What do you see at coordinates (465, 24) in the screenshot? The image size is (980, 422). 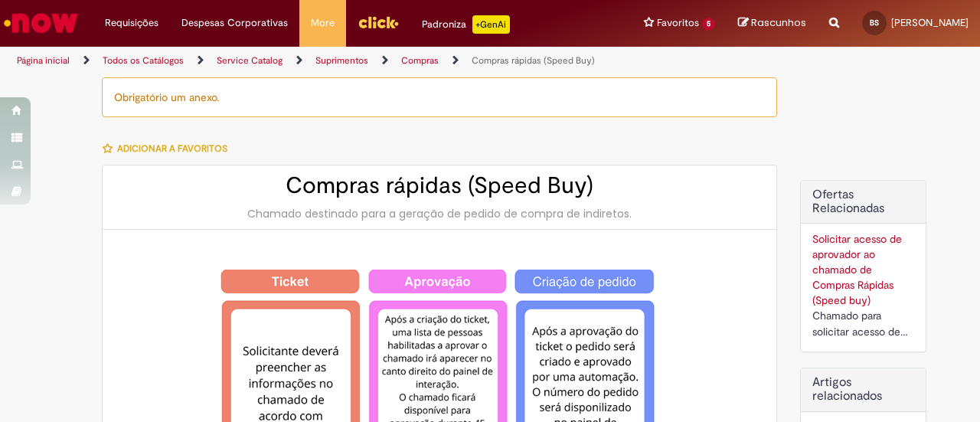 I see `div: Padroniza` at bounding box center [465, 24].